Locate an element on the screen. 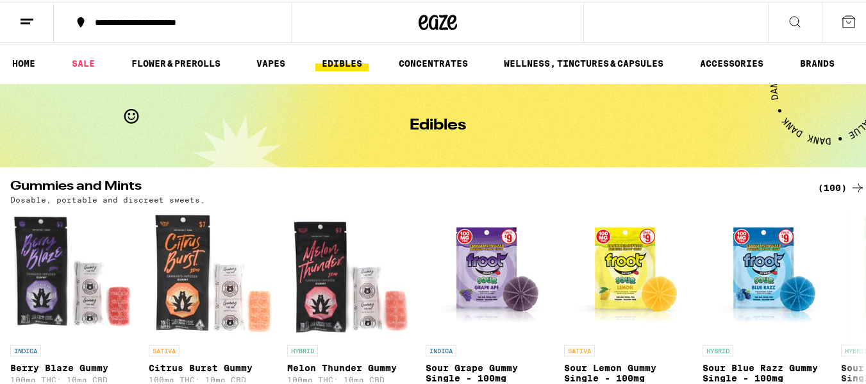  p: Sour Grape Gummy Single - 100mg is located at coordinates (490, 371).